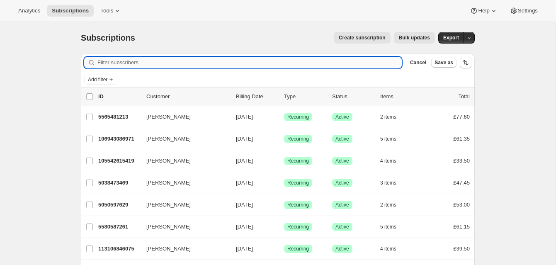 This screenshot has width=556, height=265. What do you see at coordinates (528, 11) in the screenshot?
I see `span: Settings` at bounding box center [528, 11].